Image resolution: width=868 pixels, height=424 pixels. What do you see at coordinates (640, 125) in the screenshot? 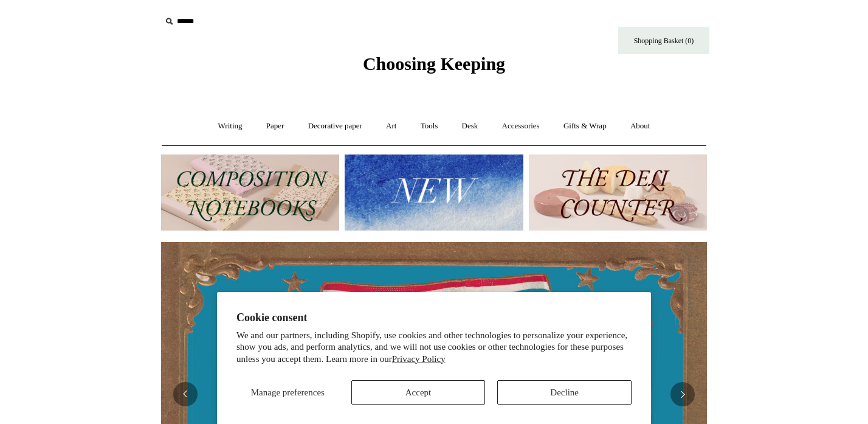
I see `a: About` at bounding box center [640, 125].